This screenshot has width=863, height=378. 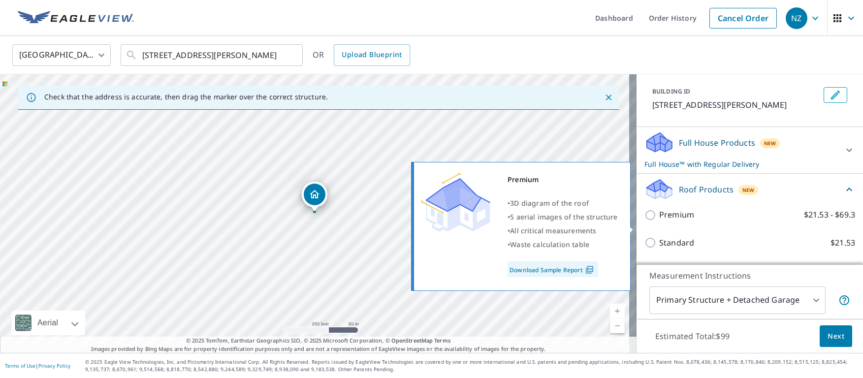 I want to click on p: Roof Products, so click(x=706, y=190).